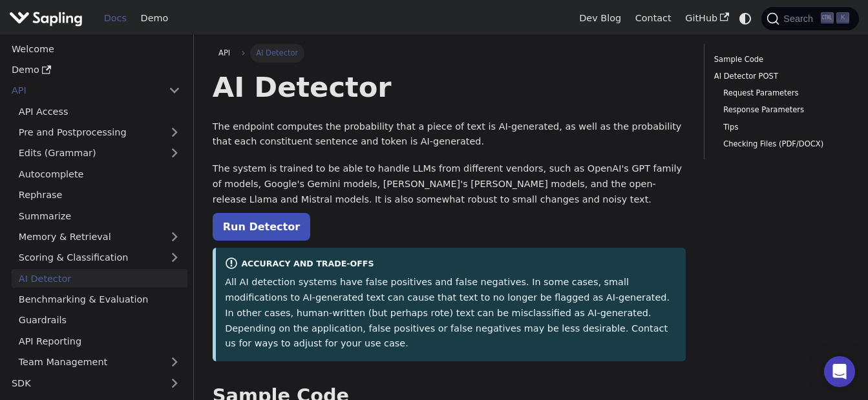 This screenshot has width=868, height=400. Describe the element at coordinates (261, 226) in the screenshot. I see `a: Run Detector` at that location.